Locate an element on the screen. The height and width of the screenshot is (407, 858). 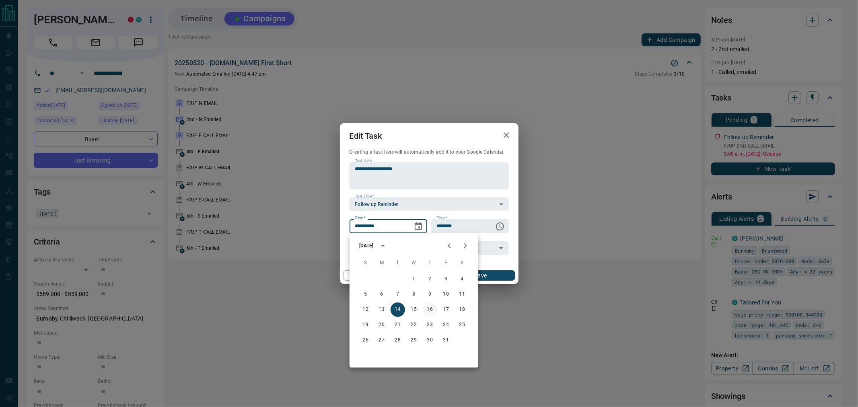
button: 2 is located at coordinates (430, 279).